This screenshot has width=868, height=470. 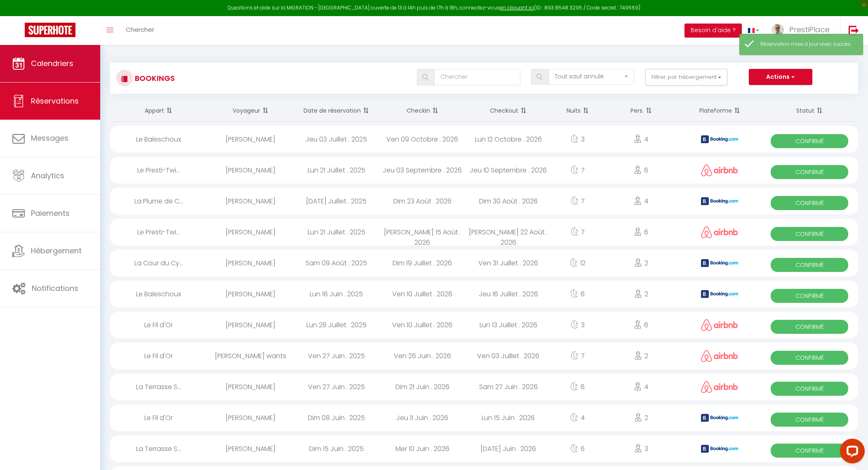 I want to click on span: Réservations, so click(x=55, y=100).